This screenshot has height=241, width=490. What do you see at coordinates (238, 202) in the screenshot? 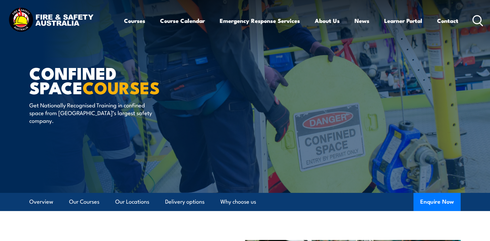
I see `a: Why choose us` at bounding box center [238, 202].